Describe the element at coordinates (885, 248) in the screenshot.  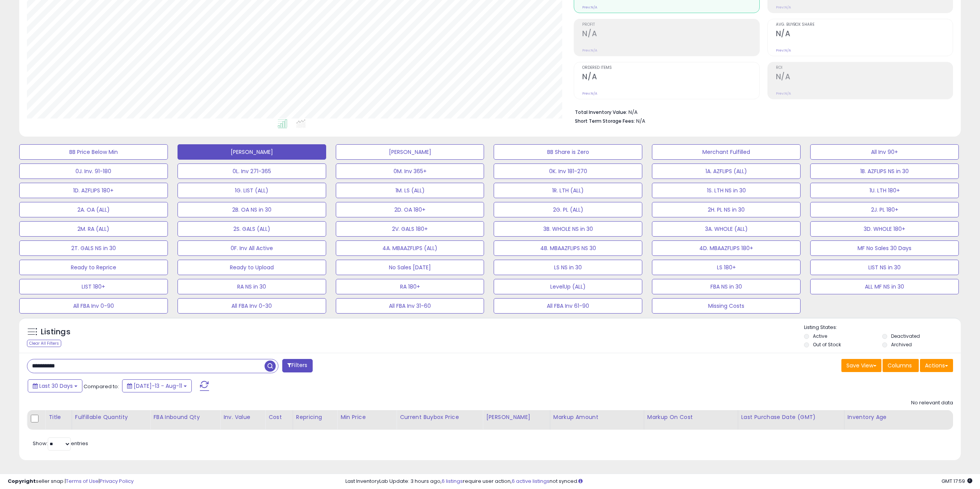
I see `button: MF No Sales 30 Days` at that location.